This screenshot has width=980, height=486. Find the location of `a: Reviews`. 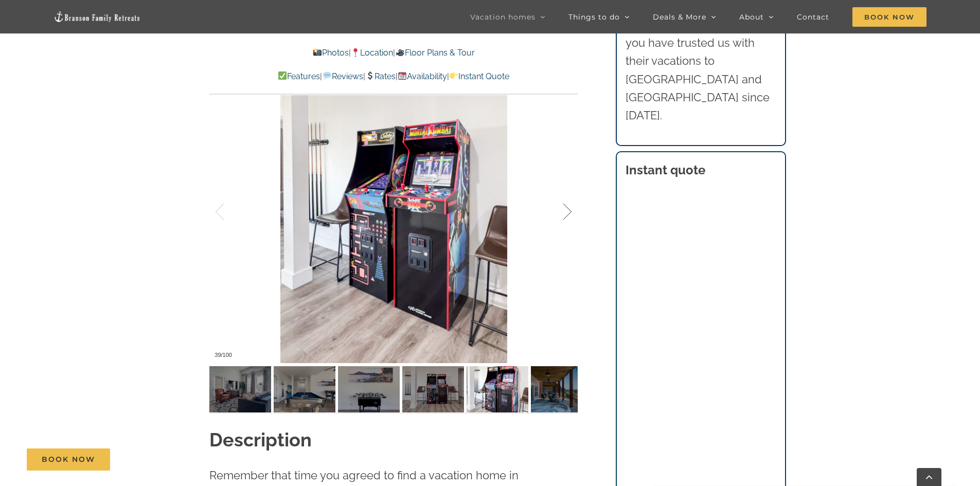

a: Reviews is located at coordinates (342, 76).